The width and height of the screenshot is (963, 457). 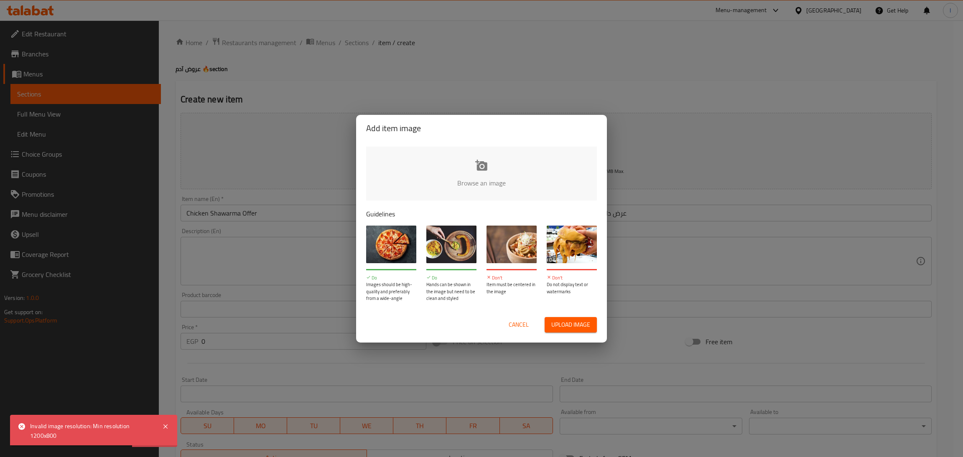 I want to click on p: Images should be high-quality and preferably from a wide-angle, so click(x=391, y=292).